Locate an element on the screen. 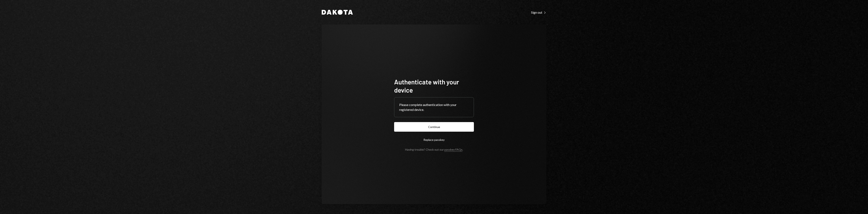 Image resolution: width=868 pixels, height=214 pixels. a: passkey FAQs is located at coordinates (453, 150).